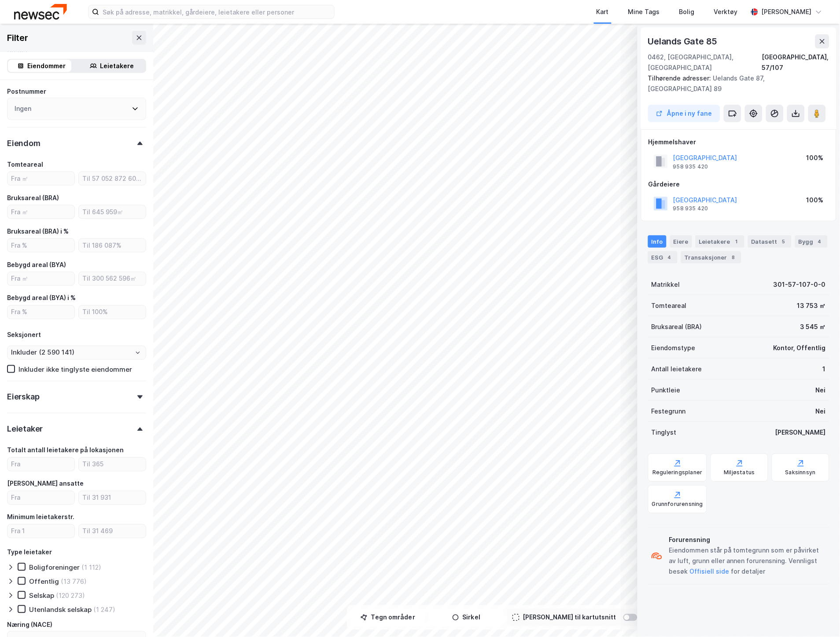 This screenshot has height=637, width=840. Describe the element at coordinates (674, 349) in the screenshot. I see `div: Eiendomstype` at that location.